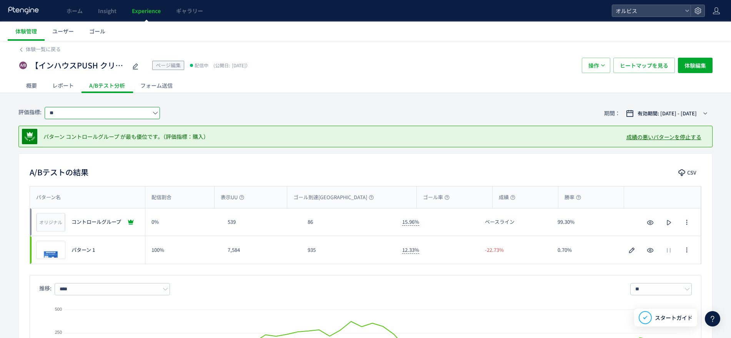 The width and height of the screenshot is (731, 338). I want to click on span: 操作, so click(594, 65).